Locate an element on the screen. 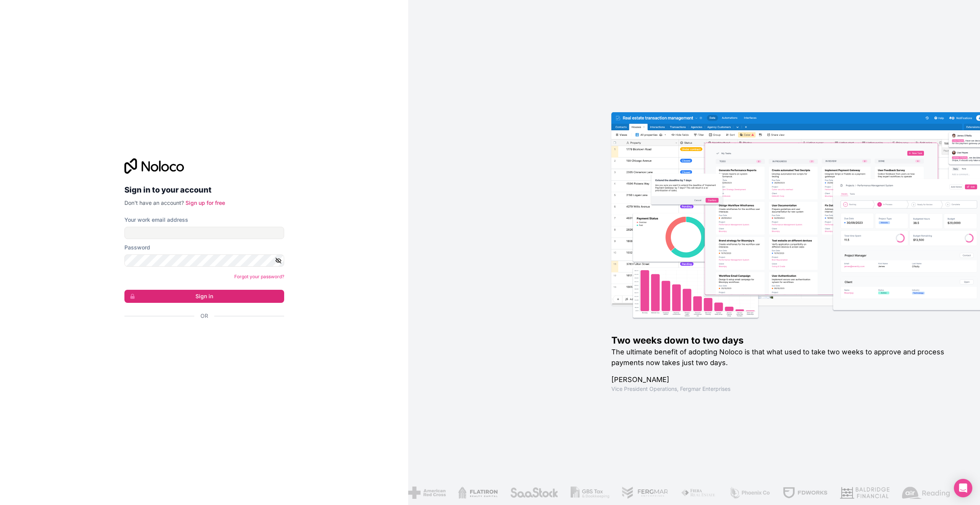 The image size is (980, 505). img: /assets/saastock-C6Zbiodz.png is located at coordinates (534, 493).